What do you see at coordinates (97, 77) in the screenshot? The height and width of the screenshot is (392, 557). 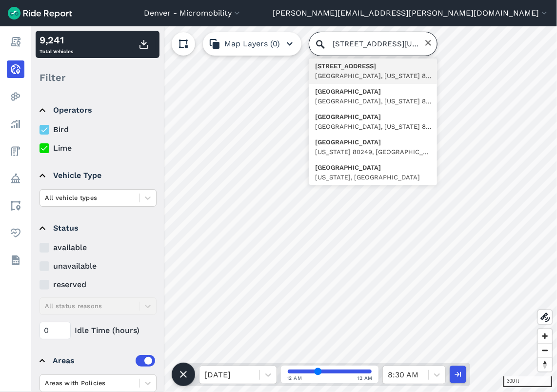 I see `div: Filter` at bounding box center [97, 77].